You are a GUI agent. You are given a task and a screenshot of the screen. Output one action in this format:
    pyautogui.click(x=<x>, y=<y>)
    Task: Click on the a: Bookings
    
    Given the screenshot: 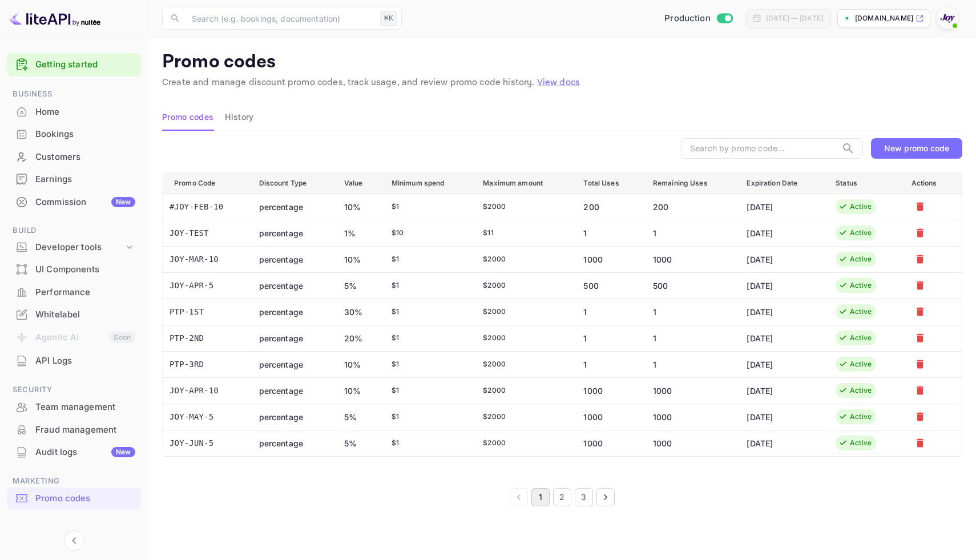 What is the action you would take?
    pyautogui.click(x=74, y=134)
    